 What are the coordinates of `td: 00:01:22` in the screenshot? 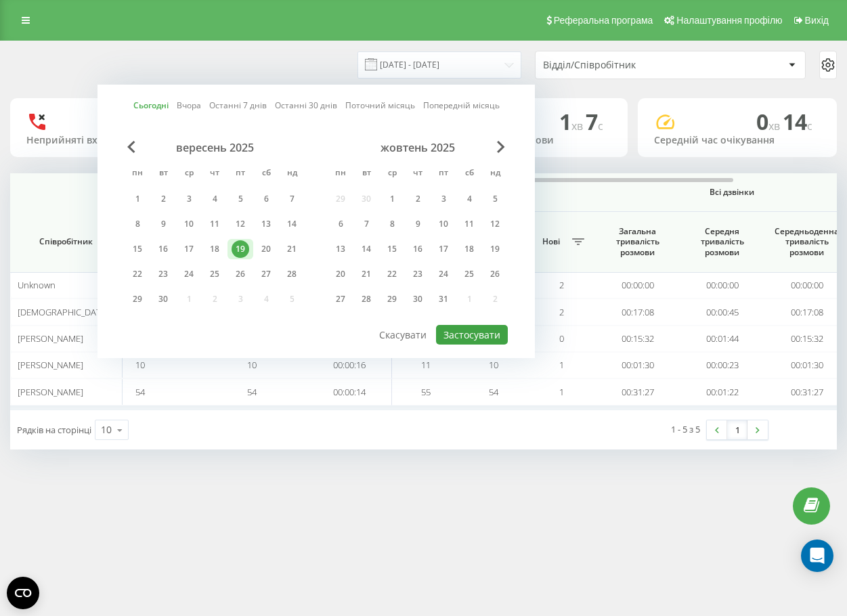 It's located at (722, 391).